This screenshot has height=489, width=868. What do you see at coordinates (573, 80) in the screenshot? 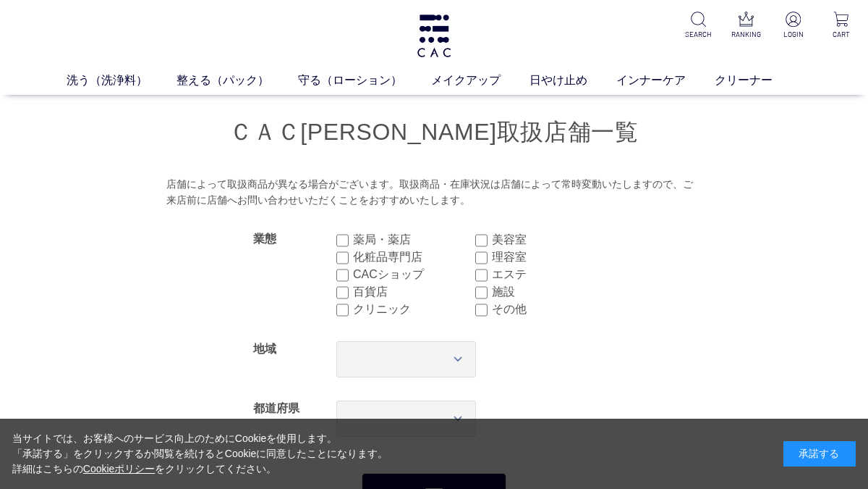
I see `a: 日やけ止め` at bounding box center [573, 80].